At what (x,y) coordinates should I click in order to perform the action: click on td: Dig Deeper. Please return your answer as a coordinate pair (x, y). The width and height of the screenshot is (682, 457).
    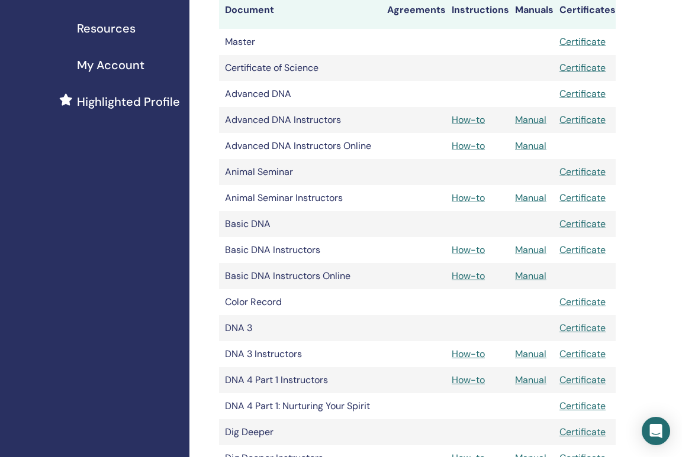
    Looking at the image, I should click on (300, 433).